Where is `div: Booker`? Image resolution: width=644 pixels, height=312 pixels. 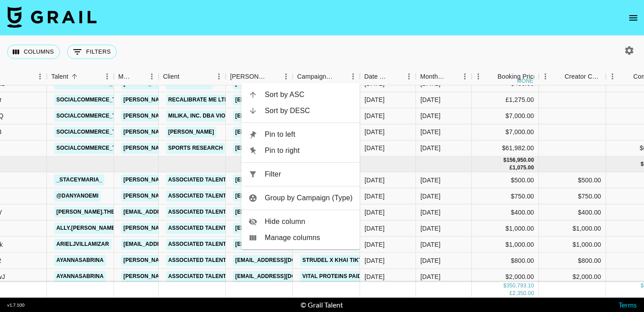
div: Booker is located at coordinates (259, 76).